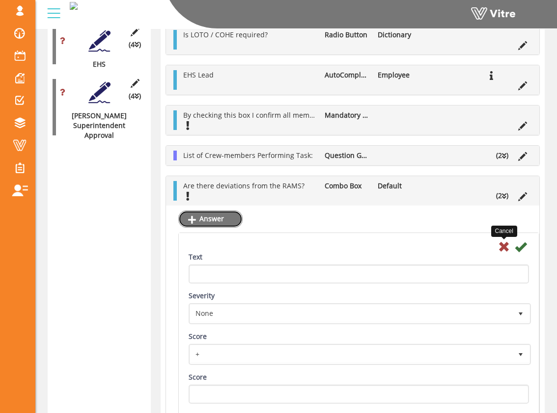  What do you see at coordinates (504, 231) in the screenshot?
I see `div: Cancel` at bounding box center [504, 231].